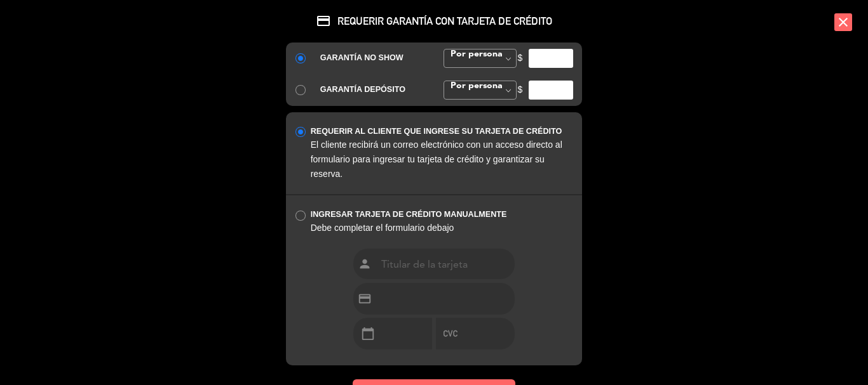 This screenshot has height=385, width=868. Describe the element at coordinates (441, 159) in the screenshot. I see `div: El cliente recibirá un correo electrónico con un acceso directo al formulario para ingresar tu ta...` at that location.